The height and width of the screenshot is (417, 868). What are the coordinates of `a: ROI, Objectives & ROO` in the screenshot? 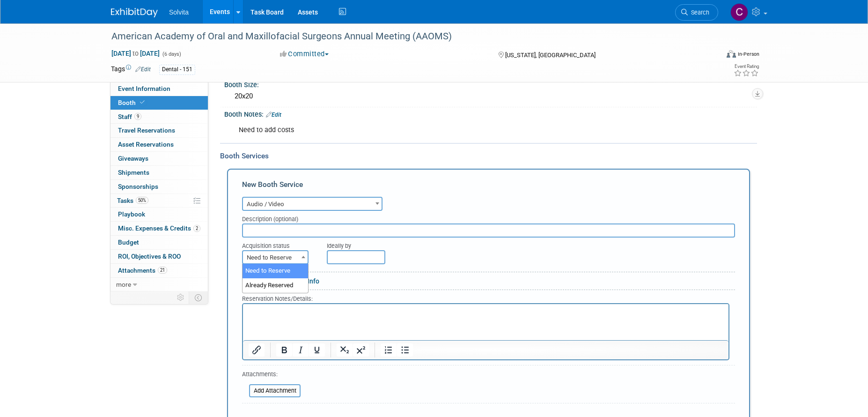 It's located at (159, 256).